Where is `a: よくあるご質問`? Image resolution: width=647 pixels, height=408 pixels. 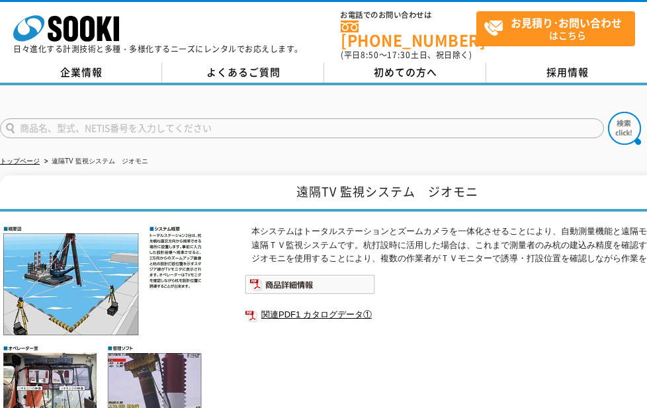
a: よくあるご質問 is located at coordinates (243, 73).